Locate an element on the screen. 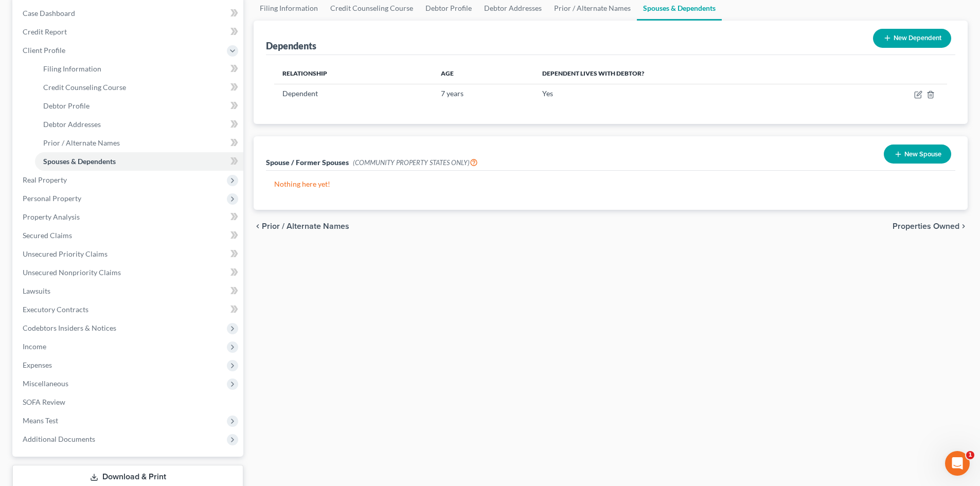 The height and width of the screenshot is (486, 980). a: Executory Contracts is located at coordinates (128, 310).